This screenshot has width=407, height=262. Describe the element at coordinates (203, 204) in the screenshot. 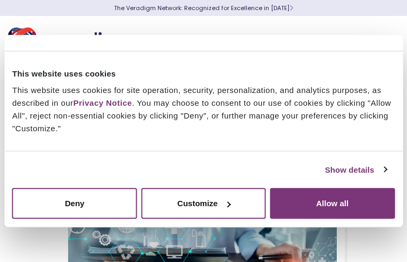

I see `button: Customize` at that location.